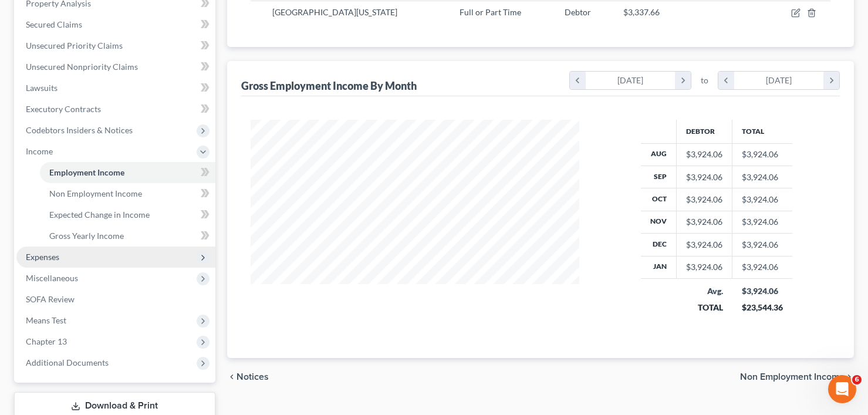 The image size is (868, 415). Describe the element at coordinates (128, 215) in the screenshot. I see `a: Expected Change in Income` at that location.